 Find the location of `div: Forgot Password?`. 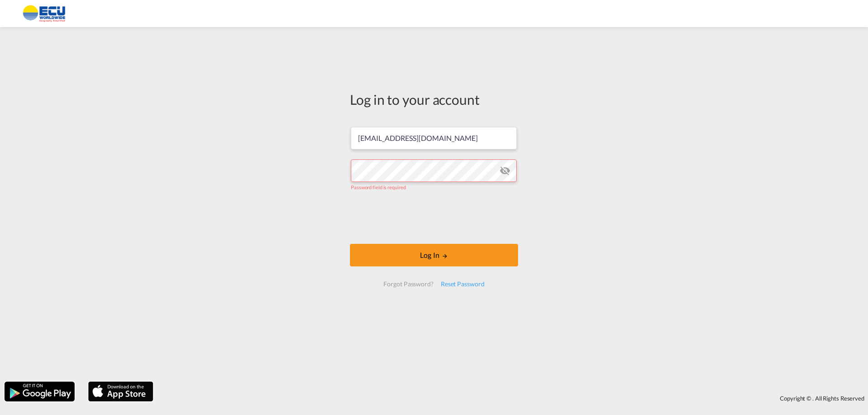

div: Forgot Password? is located at coordinates (408, 284).